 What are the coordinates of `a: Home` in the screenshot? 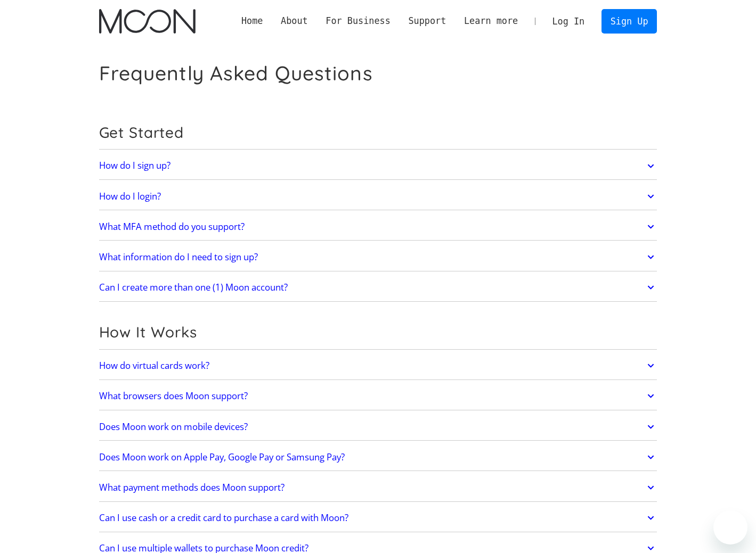 It's located at (252, 21).